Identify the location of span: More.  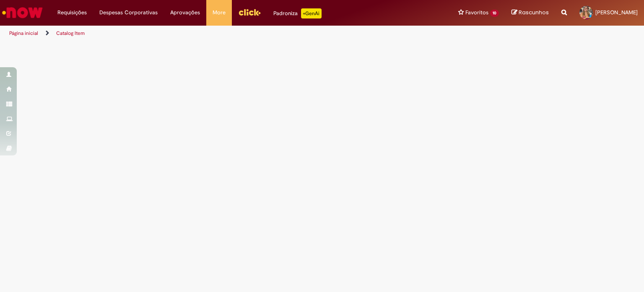
(219, 13).